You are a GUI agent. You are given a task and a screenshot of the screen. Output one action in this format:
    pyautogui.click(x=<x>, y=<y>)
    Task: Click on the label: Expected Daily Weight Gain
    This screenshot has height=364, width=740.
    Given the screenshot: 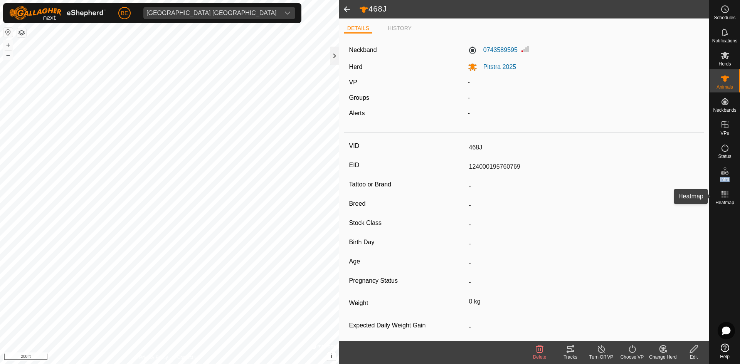 What is the action you would take?
    pyautogui.click(x=407, y=326)
    